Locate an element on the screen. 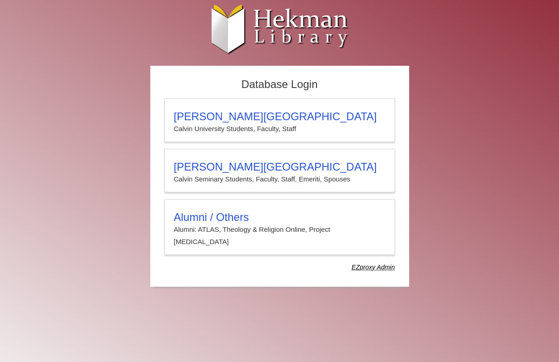 This screenshot has height=362, width=559. h3: Alumni / Others is located at coordinates (280, 218).